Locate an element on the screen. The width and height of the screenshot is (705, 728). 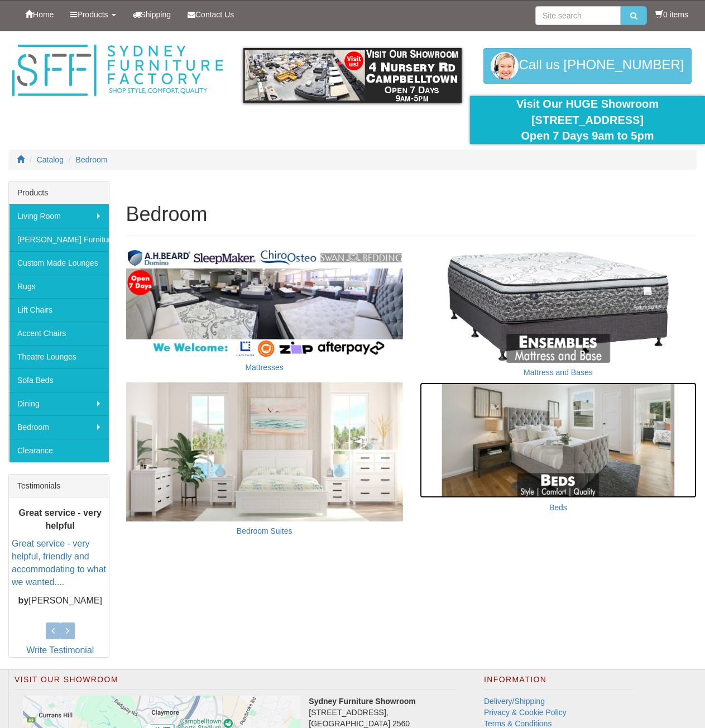
div: Products is located at coordinates (59, 193).